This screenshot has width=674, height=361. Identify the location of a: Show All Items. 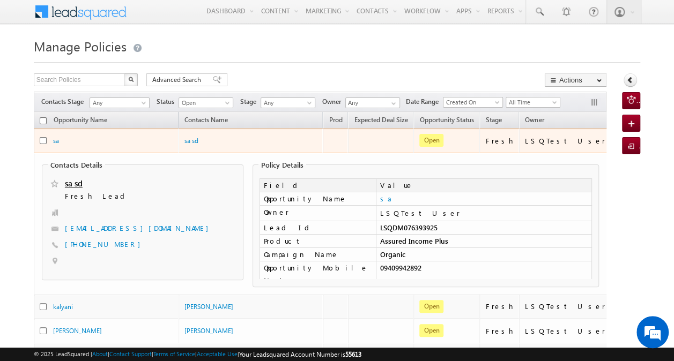
(392, 103).